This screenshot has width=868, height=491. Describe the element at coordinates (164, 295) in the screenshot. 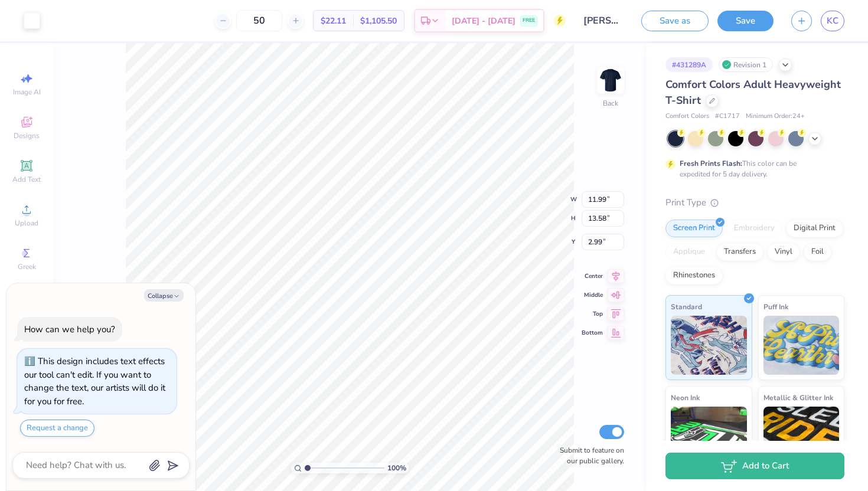

I see `button: Collapse` at that location.